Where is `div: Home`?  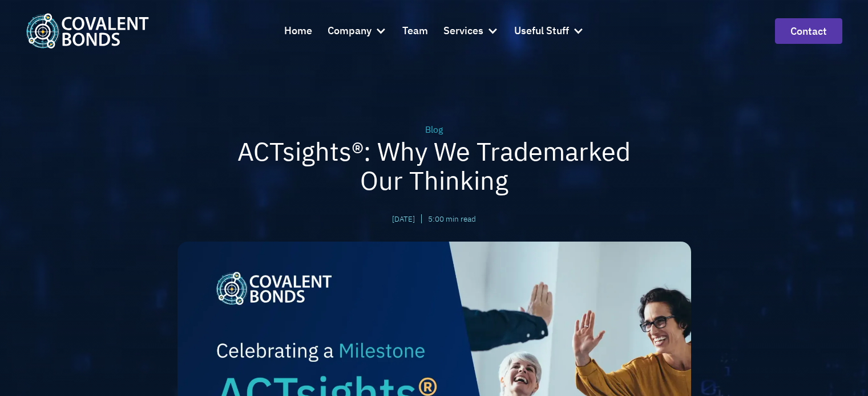
div: Home is located at coordinates (298, 31).